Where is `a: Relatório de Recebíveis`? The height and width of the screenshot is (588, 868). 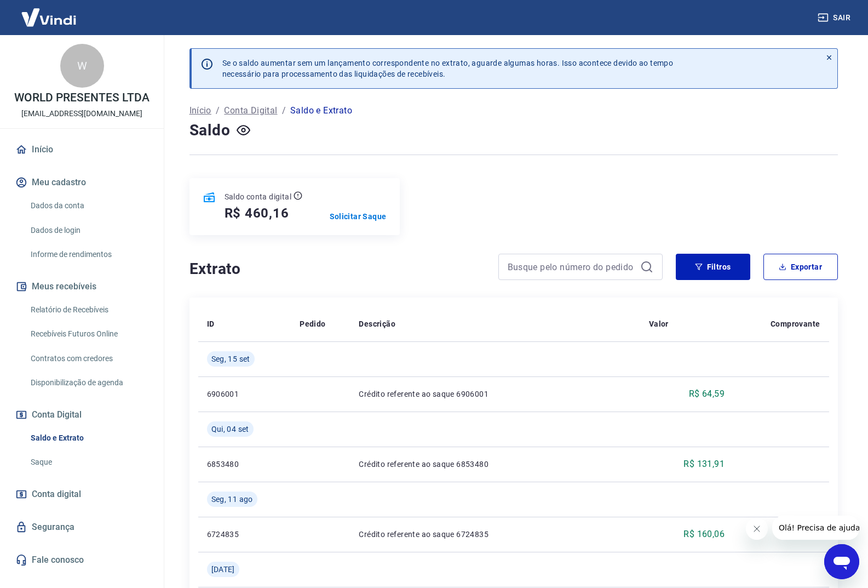
a: Relatório de Recebíveis is located at coordinates (89, 310).